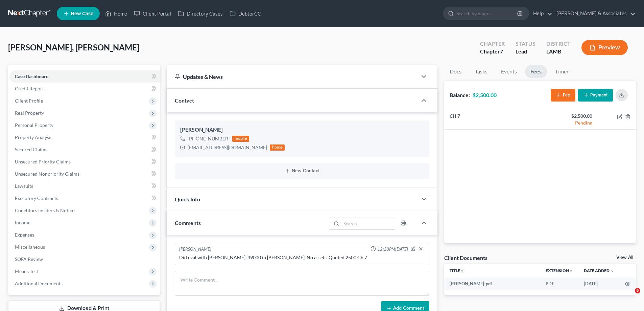 The image size is (644, 311). Describe the element at coordinates (569, 116) in the screenshot. I see `div: $2,500.00` at that location.